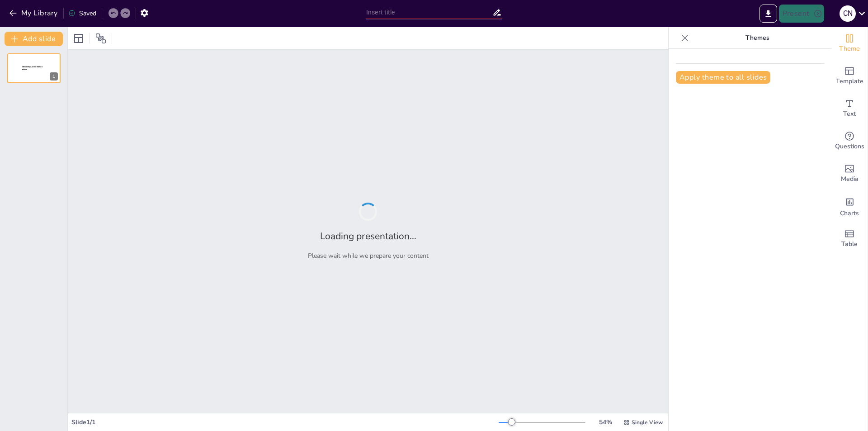  I want to click on span: Text, so click(849, 114).